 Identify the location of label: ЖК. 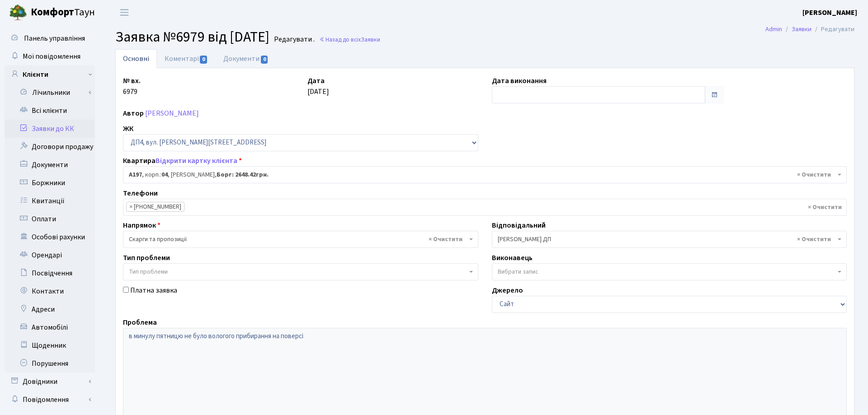
(128, 128).